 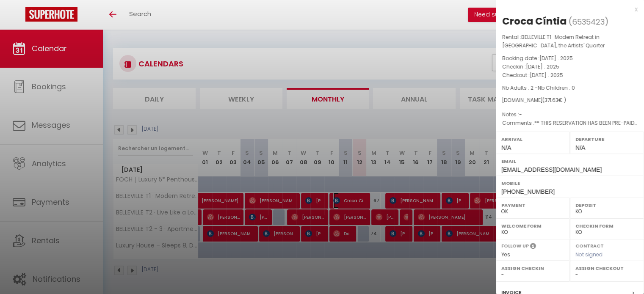 I want to click on p: Checkout :, so click(x=569, y=76).